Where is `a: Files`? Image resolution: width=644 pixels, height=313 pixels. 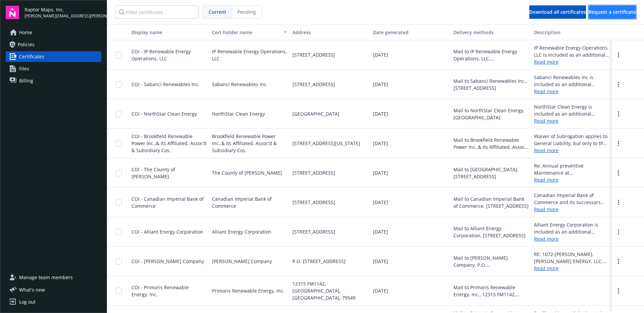
a: Files is located at coordinates (53, 69).